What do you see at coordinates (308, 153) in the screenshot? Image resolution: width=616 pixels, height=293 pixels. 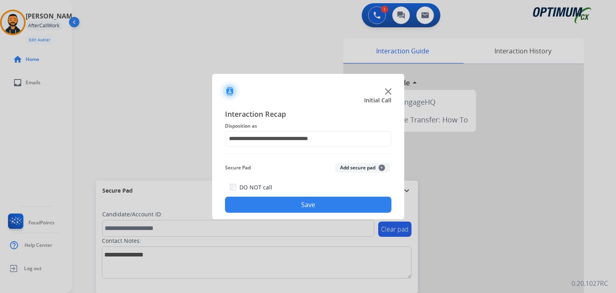 I see `img: contact-recap-line.svg` at bounding box center [308, 153].